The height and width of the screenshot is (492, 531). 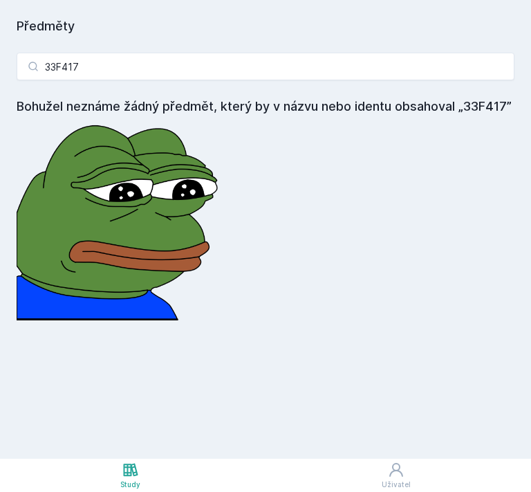 What do you see at coordinates (396, 484) in the screenshot?
I see `div: Uživatel` at bounding box center [396, 484].